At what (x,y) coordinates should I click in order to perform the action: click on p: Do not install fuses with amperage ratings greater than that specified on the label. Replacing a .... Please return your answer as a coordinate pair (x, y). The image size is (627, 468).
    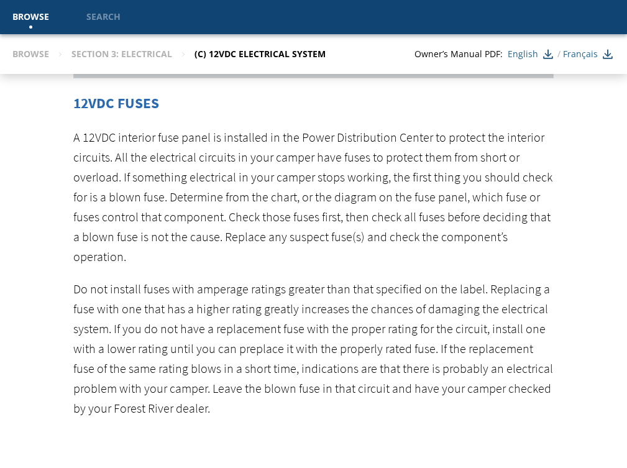
    Looking at the image, I should click on (313, 349).